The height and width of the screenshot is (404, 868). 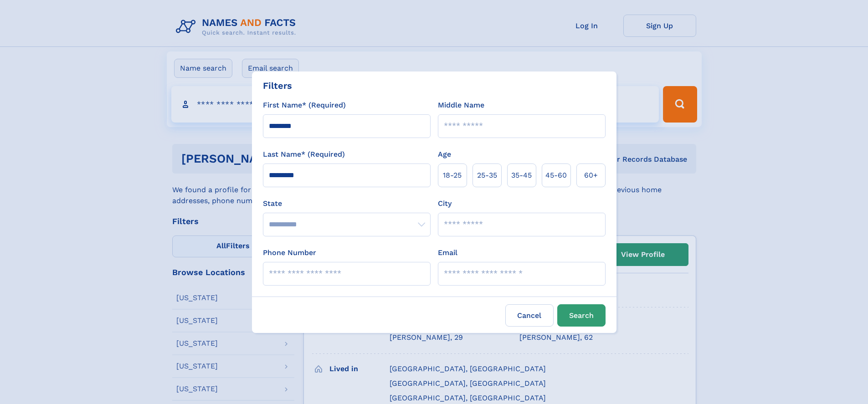 I want to click on button: Search, so click(x=582, y=315).